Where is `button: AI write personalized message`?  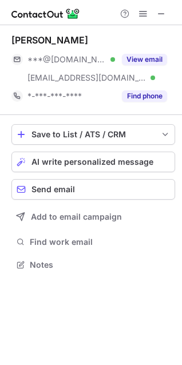
button: AI write personalized message is located at coordinates (93, 162).